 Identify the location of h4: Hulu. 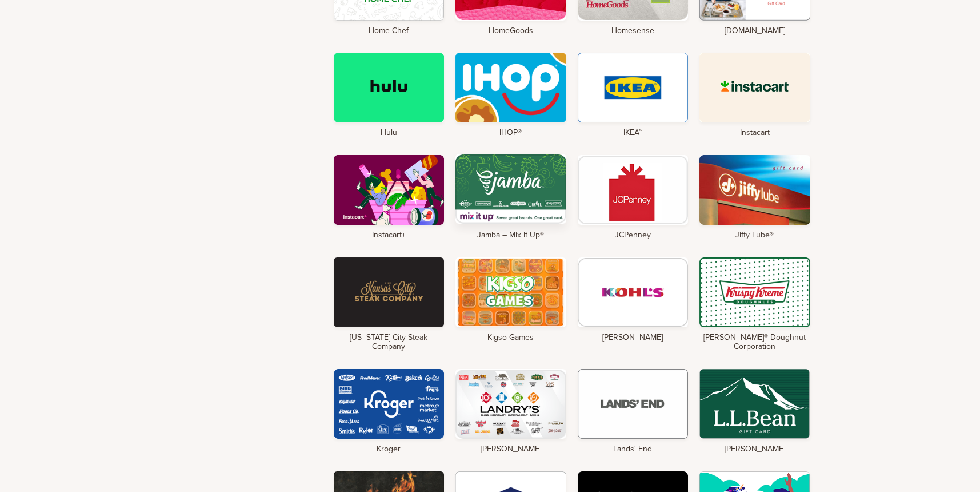
(389, 133).